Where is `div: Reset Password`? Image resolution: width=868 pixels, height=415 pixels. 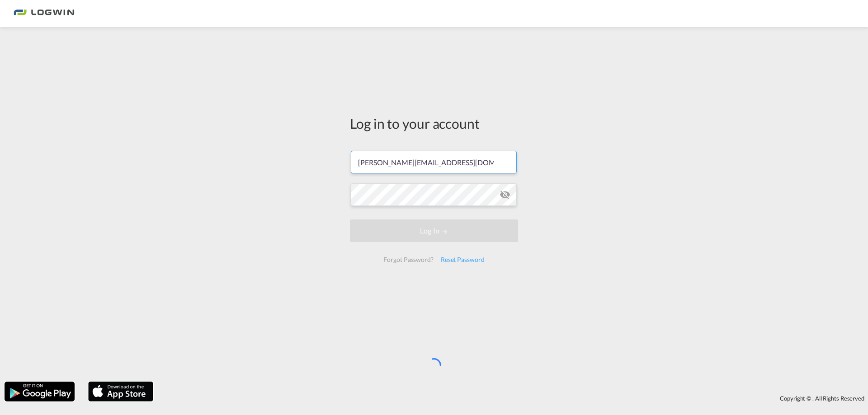 div: Reset Password is located at coordinates (462, 259).